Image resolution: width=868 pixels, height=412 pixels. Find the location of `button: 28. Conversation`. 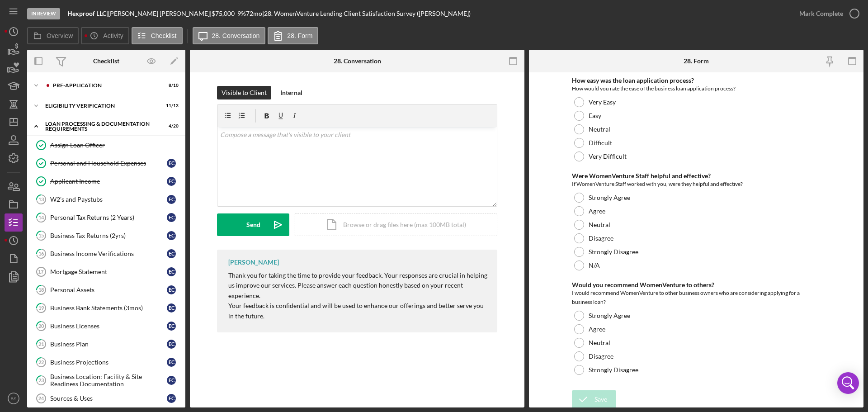

button: 28. Conversation is located at coordinates (229, 36).